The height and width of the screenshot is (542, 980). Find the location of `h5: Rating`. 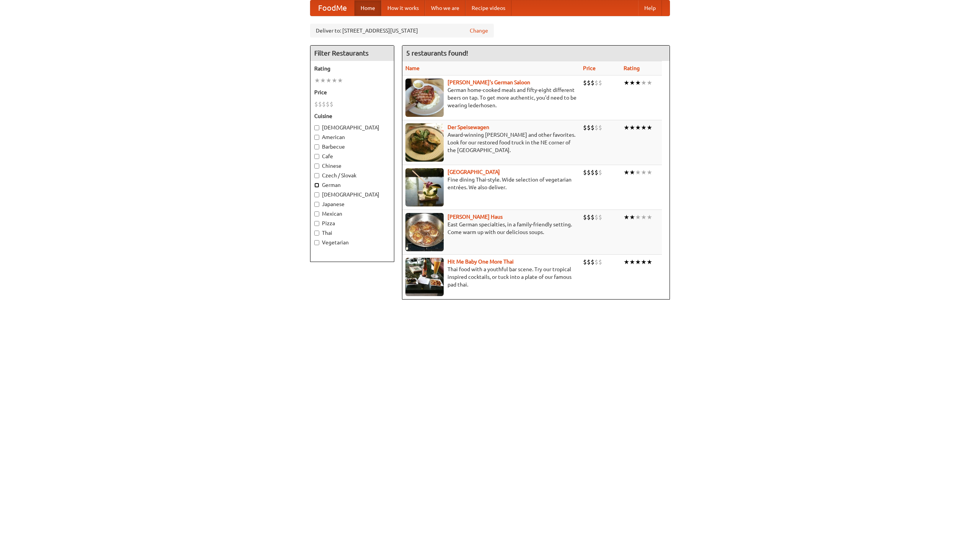

h5: Rating is located at coordinates (352, 69).